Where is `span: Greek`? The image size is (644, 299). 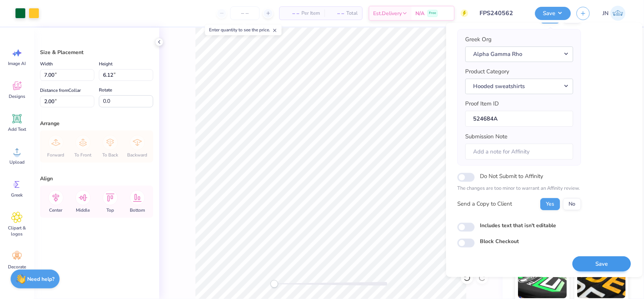 span: Greek is located at coordinates (17, 195).